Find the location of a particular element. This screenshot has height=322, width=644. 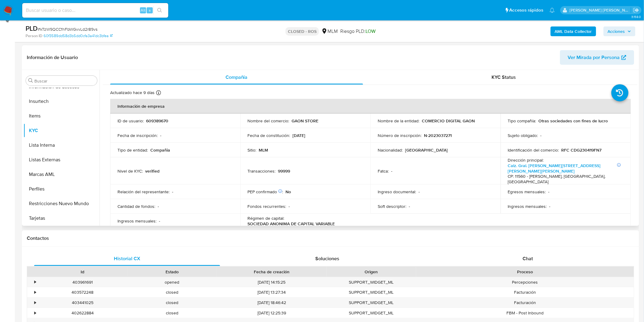

div: Percepciones is located at coordinates (525, 282).